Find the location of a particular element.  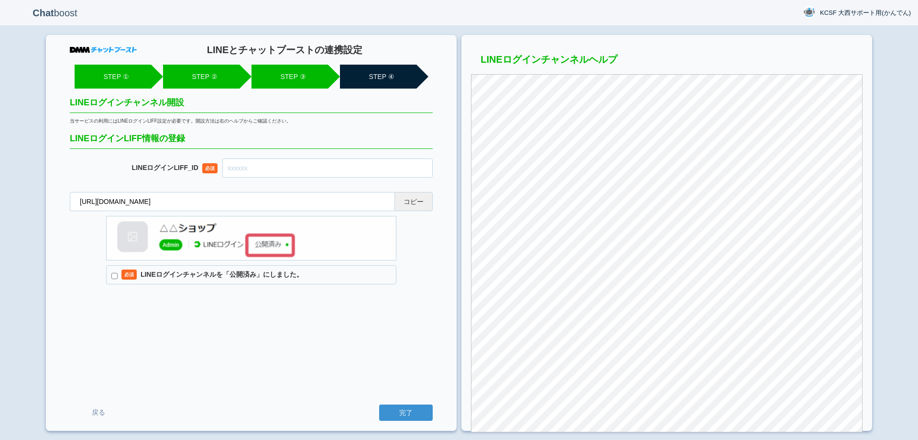

img: DMMチャットブースト is located at coordinates (103, 50).